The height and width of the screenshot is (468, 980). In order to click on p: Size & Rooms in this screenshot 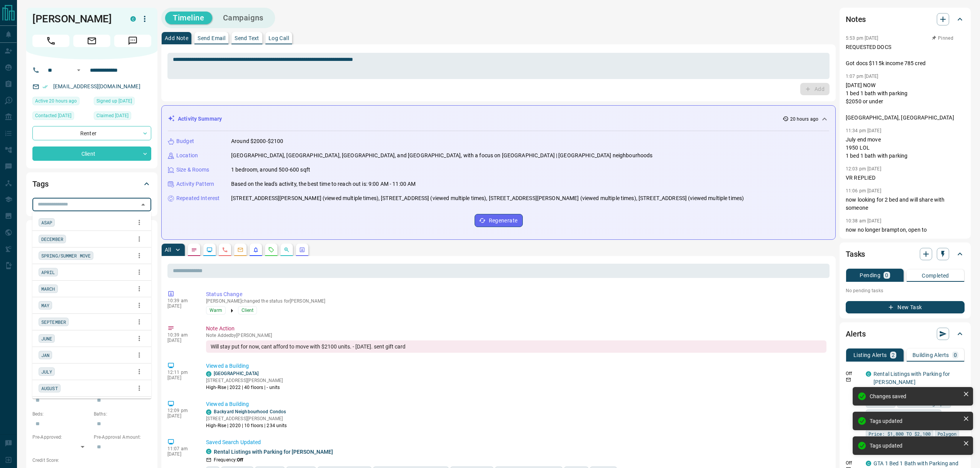, I will do `click(193, 170)`.